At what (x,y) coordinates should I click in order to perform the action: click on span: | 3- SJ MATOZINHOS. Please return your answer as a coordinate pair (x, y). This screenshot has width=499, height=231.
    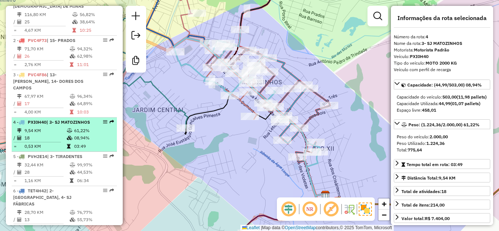
    Looking at the image, I should click on (68, 122).